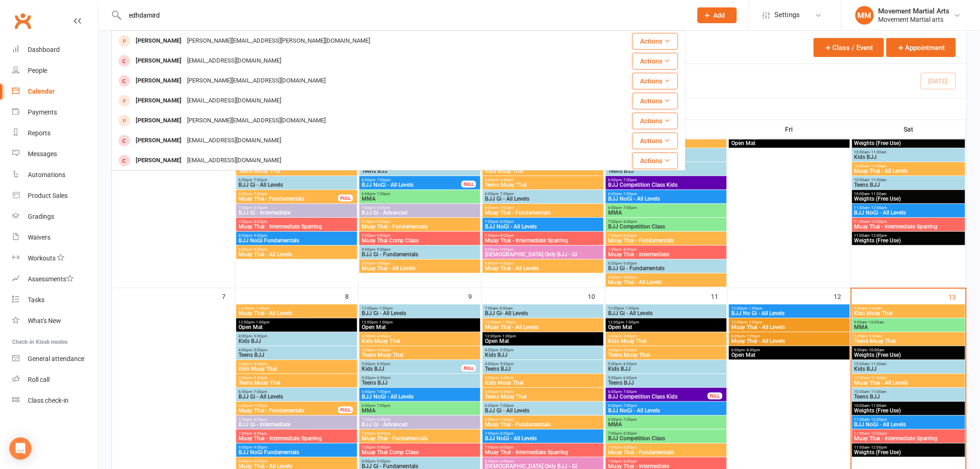 The width and height of the screenshot is (980, 469). Describe the element at coordinates (543, 313) in the screenshot. I see `span: BJJ Gi- All Levels` at that location.